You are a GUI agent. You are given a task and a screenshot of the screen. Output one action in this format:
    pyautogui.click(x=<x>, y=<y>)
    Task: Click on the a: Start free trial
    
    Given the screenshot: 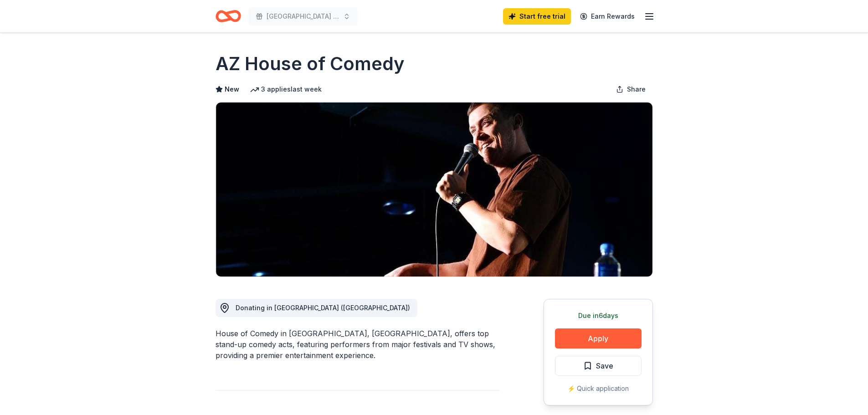 What is the action you would take?
    pyautogui.click(x=536, y=16)
    